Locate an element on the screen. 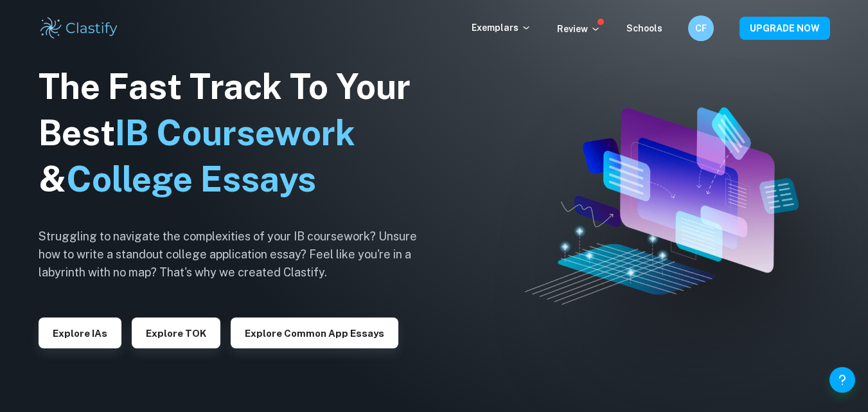 The height and width of the screenshot is (412, 868). button: Explore TOK is located at coordinates (176, 332).